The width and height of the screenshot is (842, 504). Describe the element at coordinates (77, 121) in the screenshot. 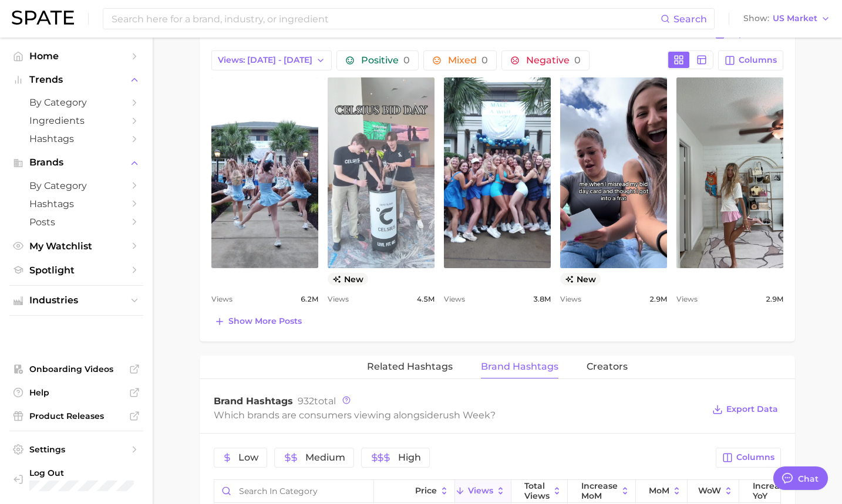

I see `span: Ingredients` at that location.